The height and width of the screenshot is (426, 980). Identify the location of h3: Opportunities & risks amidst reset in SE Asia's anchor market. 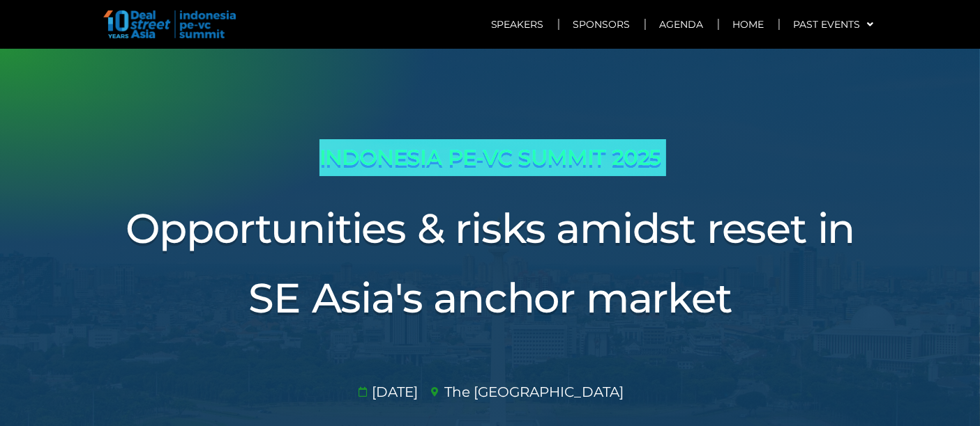
(490, 263).